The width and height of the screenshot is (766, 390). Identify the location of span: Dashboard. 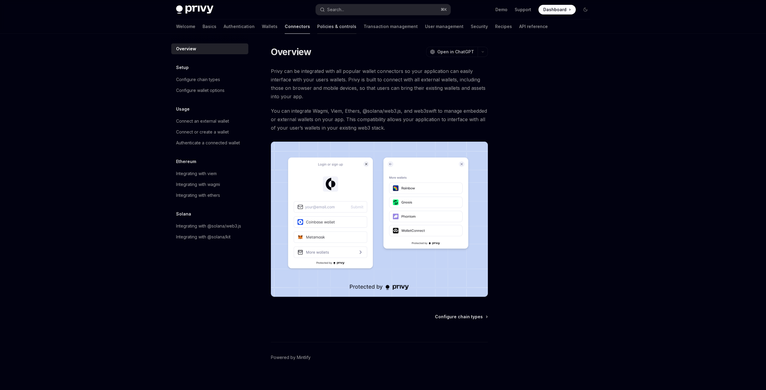
(555, 10).